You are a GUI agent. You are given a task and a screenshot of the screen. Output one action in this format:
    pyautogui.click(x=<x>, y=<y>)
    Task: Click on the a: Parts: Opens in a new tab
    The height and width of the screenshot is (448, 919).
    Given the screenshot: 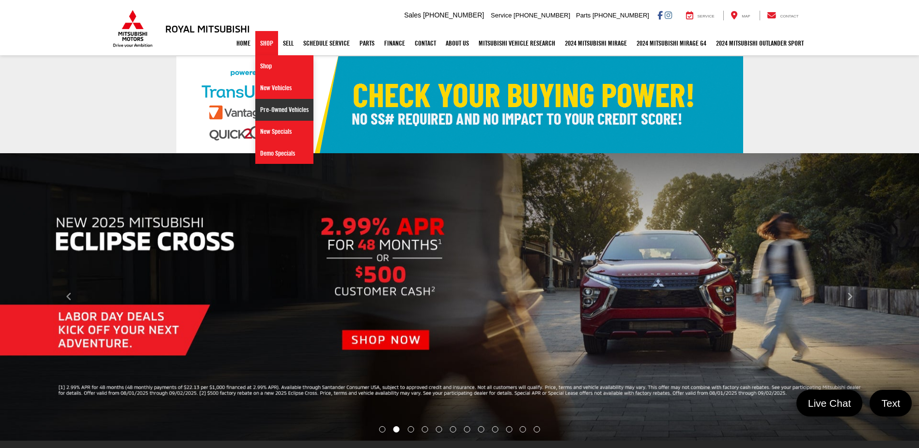 What is the action you would take?
    pyautogui.click(x=367, y=43)
    